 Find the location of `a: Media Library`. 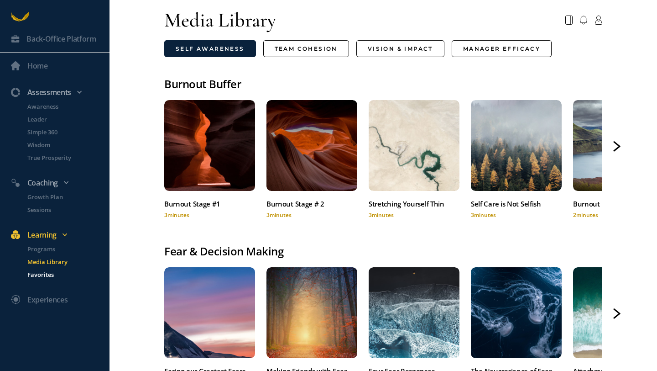

a: Media Library is located at coordinates (63, 262).